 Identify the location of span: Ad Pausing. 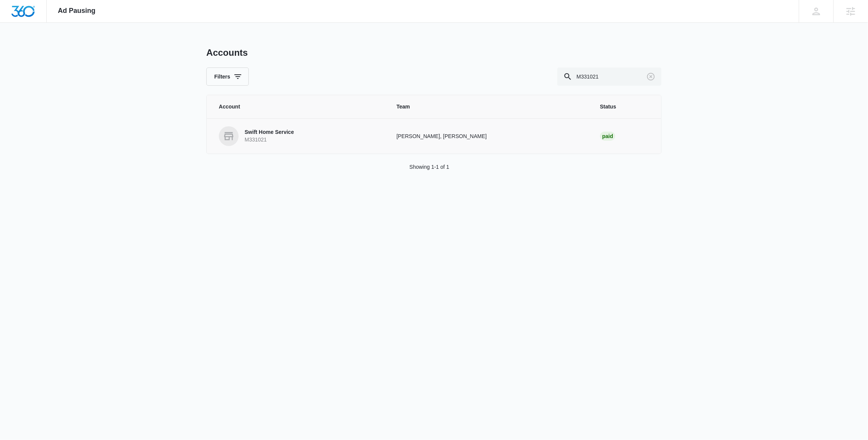
(77, 11).